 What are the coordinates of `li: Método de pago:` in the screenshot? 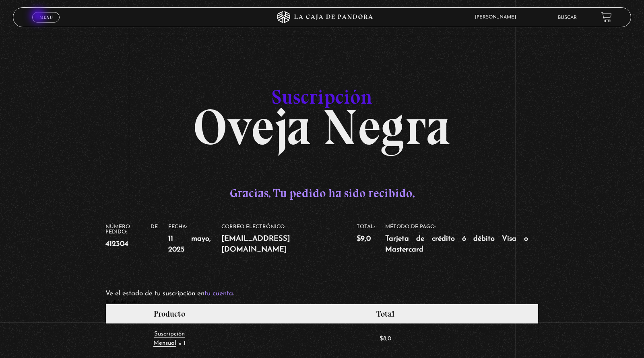 It's located at (462, 240).